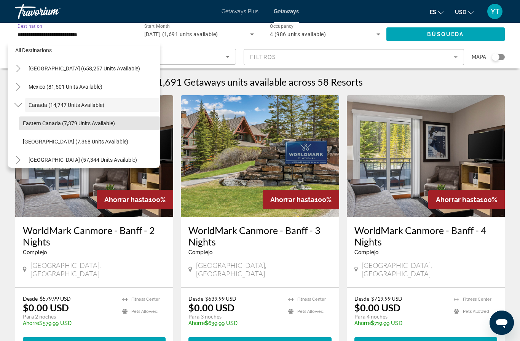 Image resolution: width=520 pixels, height=341 pixels. What do you see at coordinates (282, 26) in the screenshot?
I see `span: Occupancy` at bounding box center [282, 26].